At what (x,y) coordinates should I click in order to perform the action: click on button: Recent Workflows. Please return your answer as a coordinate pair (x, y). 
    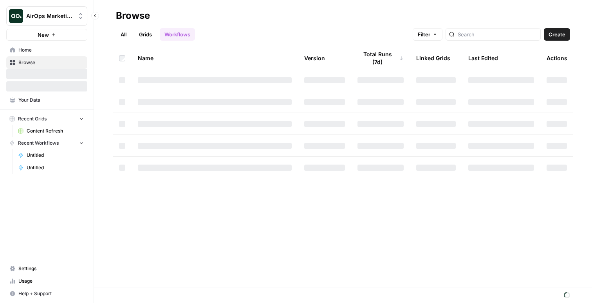
    Looking at the image, I should click on (47, 143).